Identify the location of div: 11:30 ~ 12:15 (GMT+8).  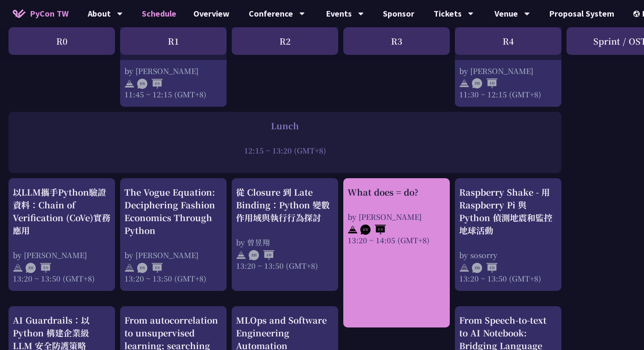
(508, 94).